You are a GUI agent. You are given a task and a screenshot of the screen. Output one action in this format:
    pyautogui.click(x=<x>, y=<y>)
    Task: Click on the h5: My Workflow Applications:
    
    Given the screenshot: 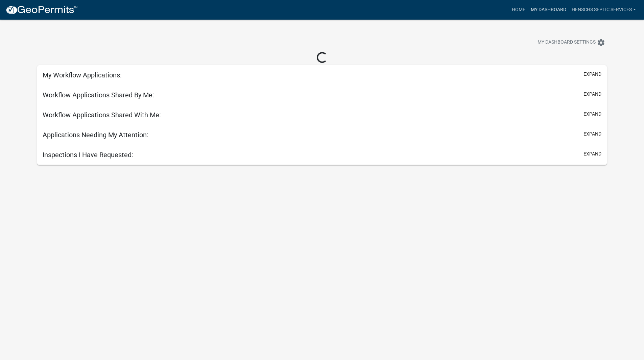 What is the action you would take?
    pyautogui.click(x=82, y=75)
    